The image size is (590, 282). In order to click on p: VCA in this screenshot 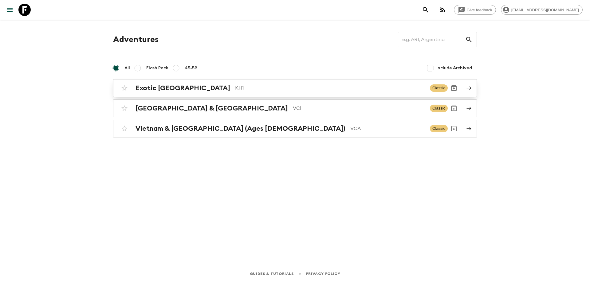, I will do `click(387, 129)`.